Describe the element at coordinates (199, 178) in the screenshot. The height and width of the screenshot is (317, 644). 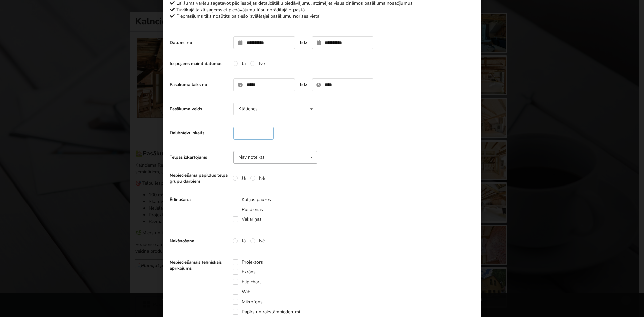
I see `label: Nepieciešama papildus telpa grupu darbiem` at that location.